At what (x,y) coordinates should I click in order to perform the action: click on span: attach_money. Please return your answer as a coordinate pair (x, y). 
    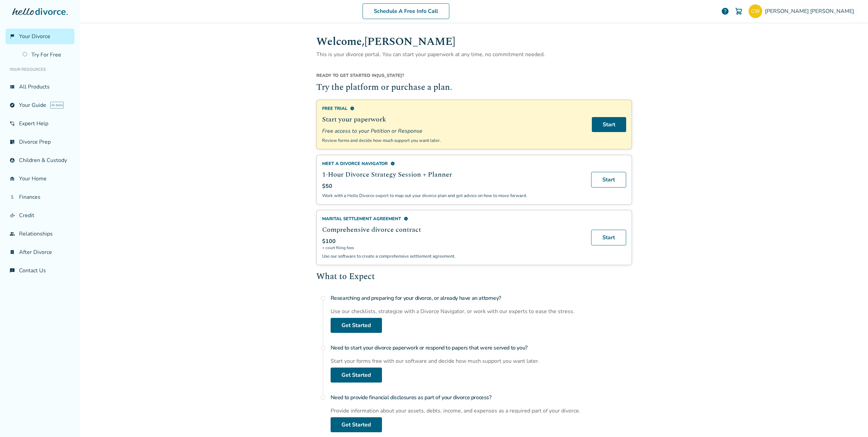
    Looking at the image, I should click on (12, 197).